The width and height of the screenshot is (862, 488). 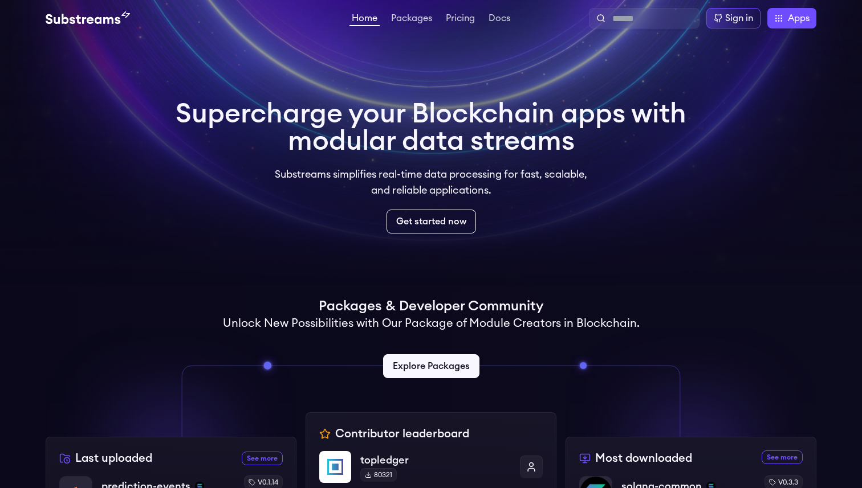 I want to click on img: Substream's logo, so click(x=88, y=18).